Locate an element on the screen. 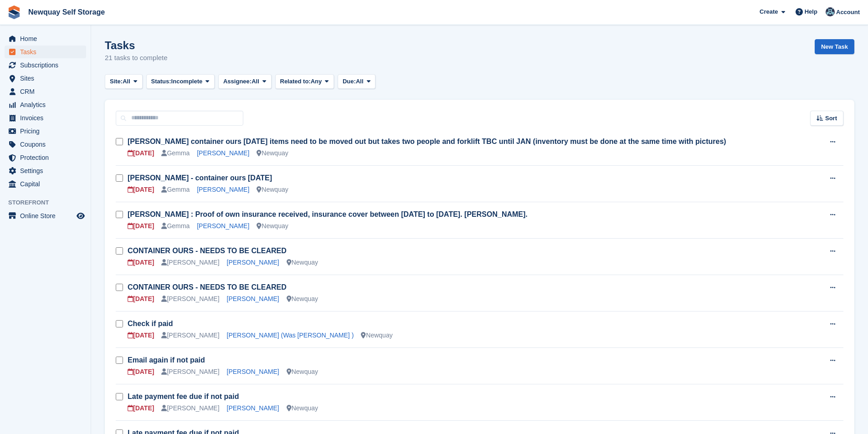  button: Status: Incomplete is located at coordinates (181, 82).